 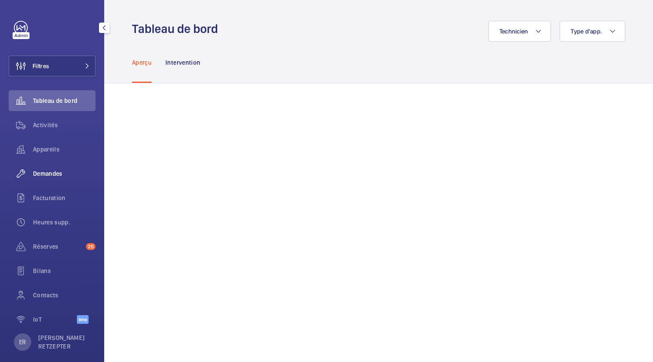 I want to click on button: Filtres, so click(x=52, y=66).